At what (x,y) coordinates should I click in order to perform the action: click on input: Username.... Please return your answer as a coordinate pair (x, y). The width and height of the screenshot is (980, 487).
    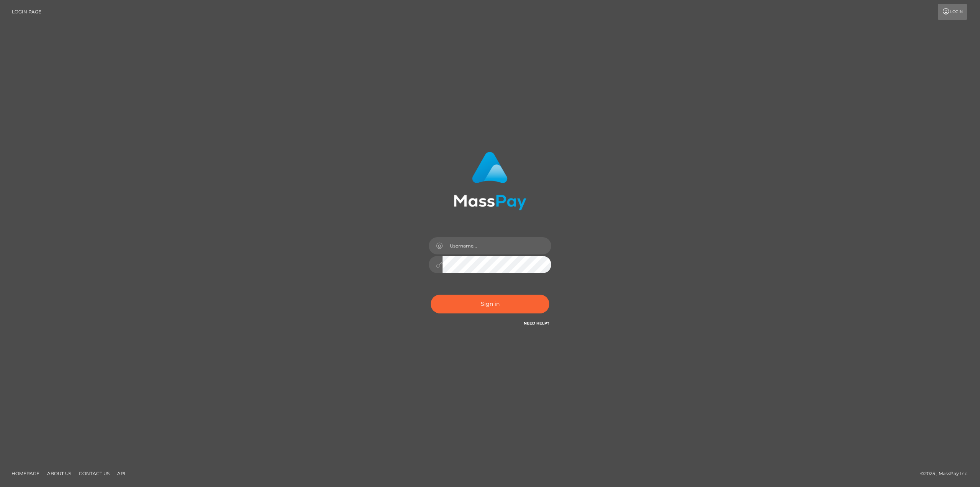
    Looking at the image, I should click on (497, 245).